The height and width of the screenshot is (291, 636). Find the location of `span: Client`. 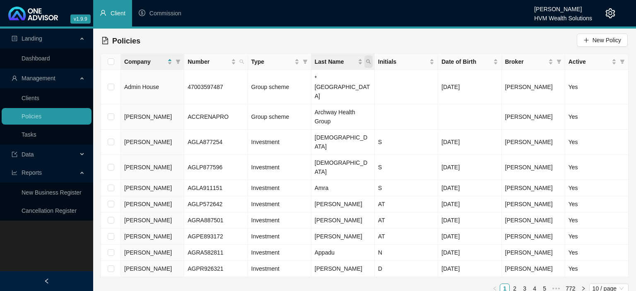

span: Client is located at coordinates (118, 13).